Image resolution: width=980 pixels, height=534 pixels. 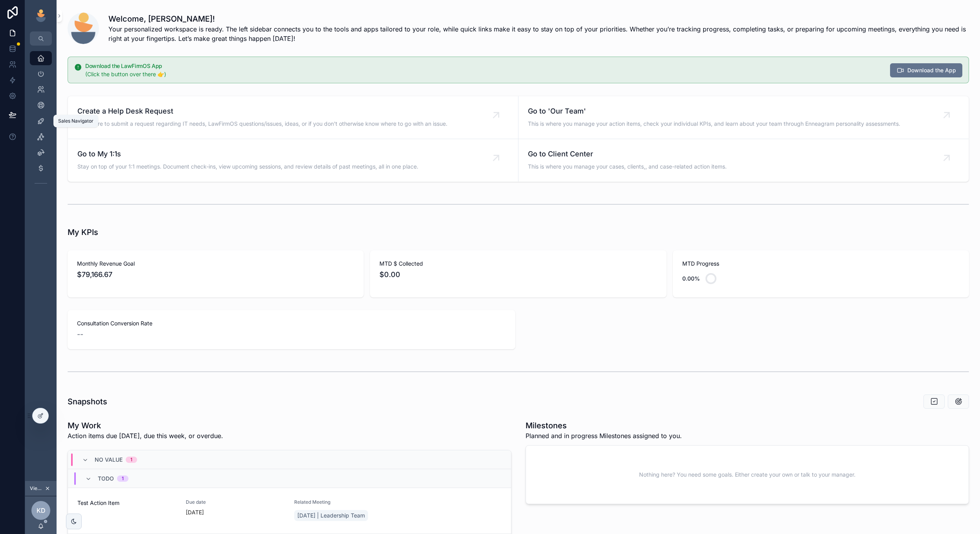 What do you see at coordinates (747, 475) in the screenshot?
I see `span: Nothing here? You need some goals. Either create your own or talk to your manager.` at bounding box center [747, 475].